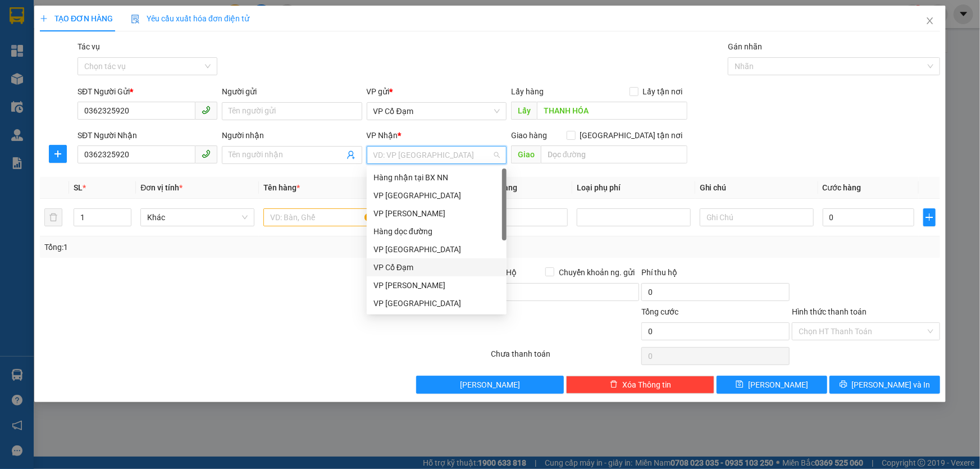 Image resolution: width=980 pixels, height=469 pixels. What do you see at coordinates (436, 250) in the screenshot?
I see `div: VP Hà Đông` at bounding box center [436, 250].